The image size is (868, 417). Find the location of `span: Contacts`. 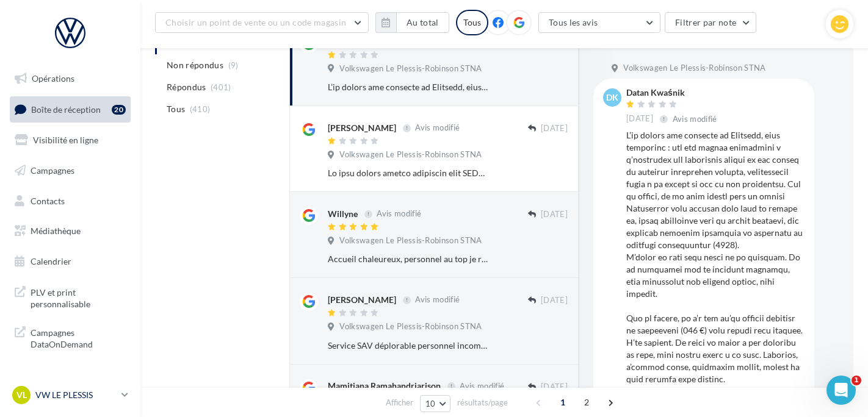

span: Contacts is located at coordinates (48, 200).